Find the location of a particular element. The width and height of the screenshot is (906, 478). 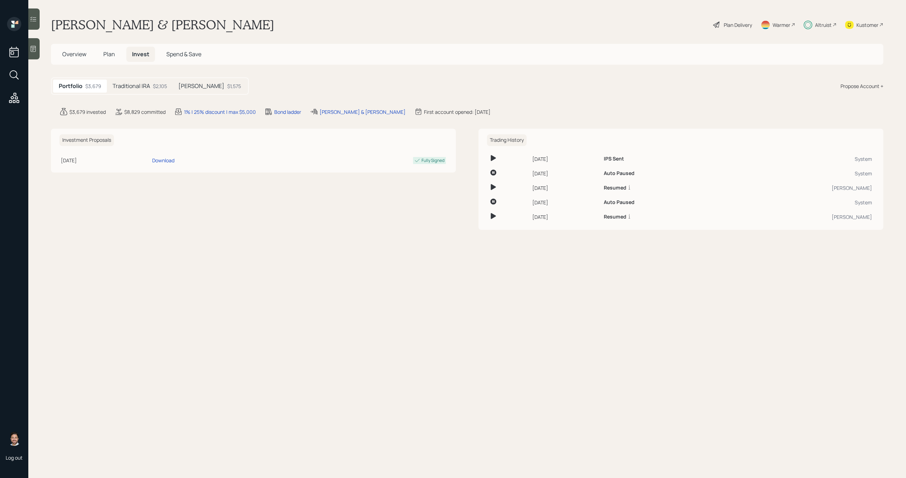

h6: IPS Sent is located at coordinates (614, 159).